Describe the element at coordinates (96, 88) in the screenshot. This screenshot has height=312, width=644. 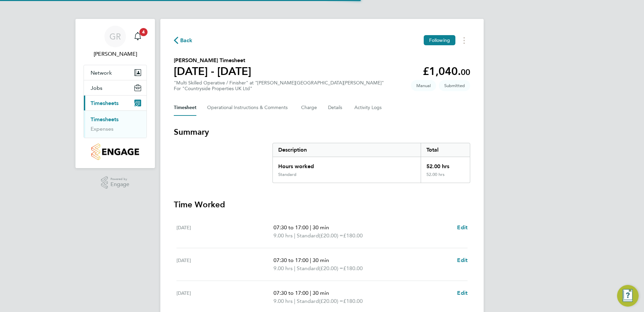
I see `span: Jobs` at that location.